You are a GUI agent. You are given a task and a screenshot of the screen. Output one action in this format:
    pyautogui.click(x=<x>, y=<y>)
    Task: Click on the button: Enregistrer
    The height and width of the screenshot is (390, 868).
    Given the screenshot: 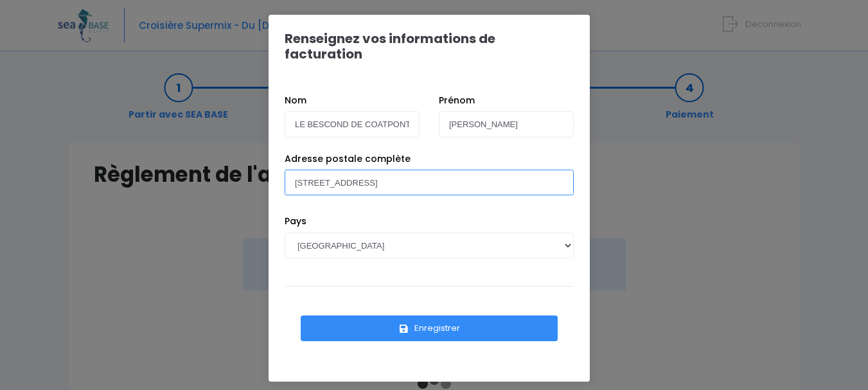 What is the action you would take?
    pyautogui.click(x=429, y=328)
    